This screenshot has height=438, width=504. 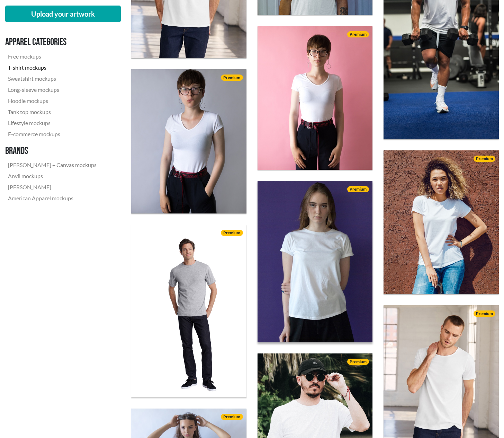 What do you see at coordinates (315, 98) in the screenshot?
I see `a: brunette woman with specs wearing a white wide v neck T-shirt in front of a pink backdrop` at bounding box center [315, 98].